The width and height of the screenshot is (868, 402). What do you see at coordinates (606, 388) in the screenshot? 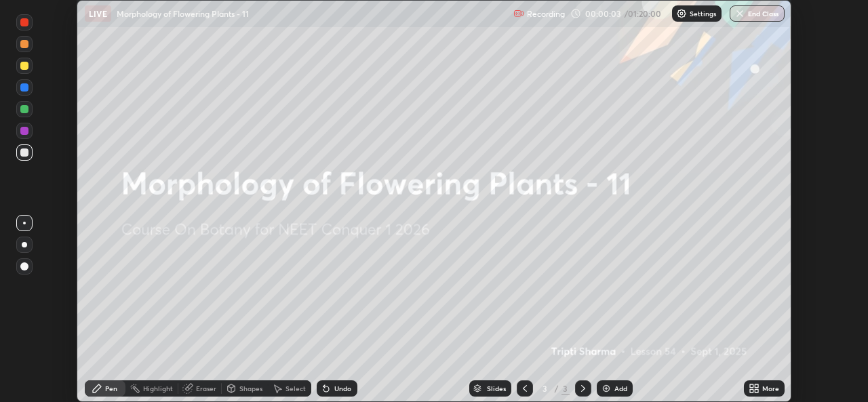
I see `img: add-slide-button` at bounding box center [606, 388].